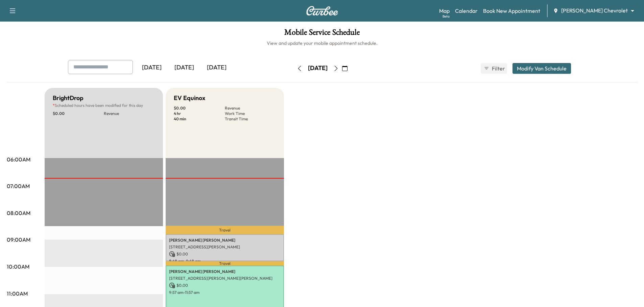  What do you see at coordinates (225, 293) in the screenshot?
I see `p: 9:57 am - 11:57 am` at bounding box center [225, 293].